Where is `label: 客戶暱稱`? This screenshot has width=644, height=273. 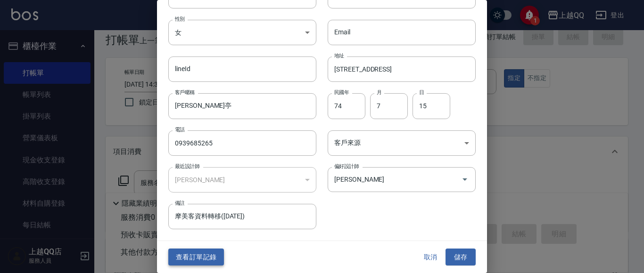
label: 客戶暱稱 is located at coordinates (185, 92).